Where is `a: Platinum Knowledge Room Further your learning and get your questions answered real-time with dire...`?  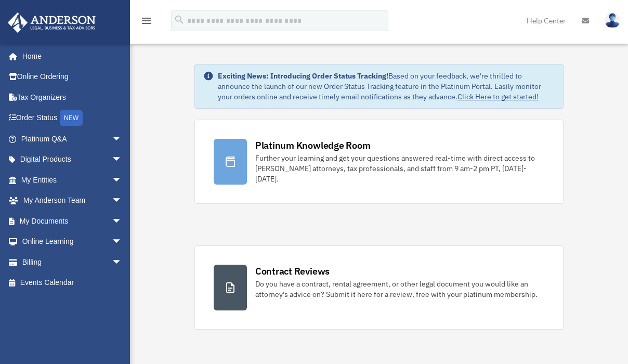 a: Platinum Knowledge Room Further your learning and get your questions answered real-time with dire... is located at coordinates (379, 162).